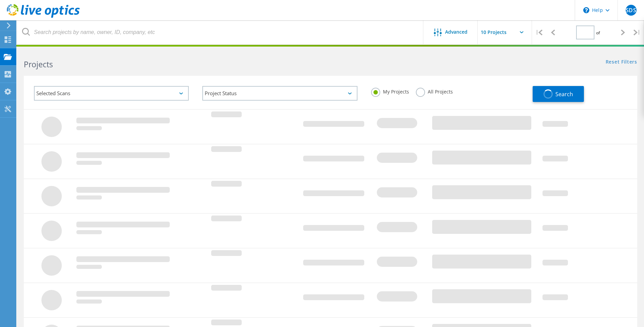 The height and width of the screenshot is (327, 644). Describe the element at coordinates (43, 17) in the screenshot. I see `a: Live Optics Dashboard` at that location.